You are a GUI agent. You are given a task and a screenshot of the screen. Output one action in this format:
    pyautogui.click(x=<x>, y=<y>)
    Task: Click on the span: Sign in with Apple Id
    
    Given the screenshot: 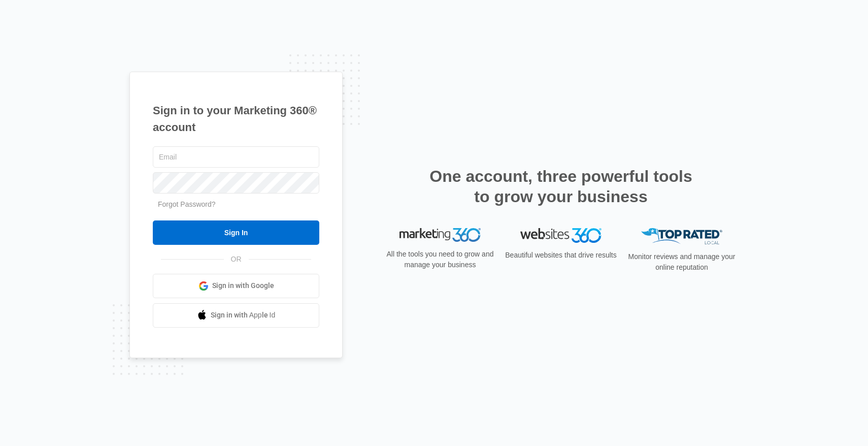 What is the action you would take?
    pyautogui.click(x=243, y=315)
    